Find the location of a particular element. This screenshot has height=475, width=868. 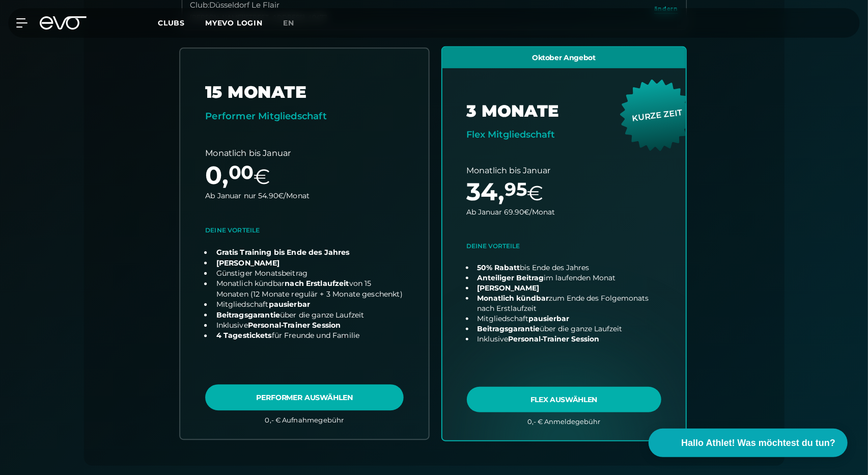

span: en is located at coordinates (288, 23).